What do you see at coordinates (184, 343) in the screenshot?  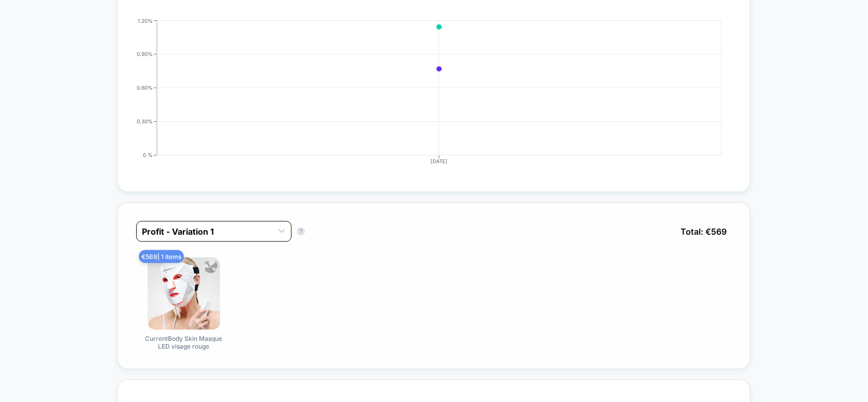 I see `span: CurrentBody Skin Masque LED visage rouge` at bounding box center [184, 343].